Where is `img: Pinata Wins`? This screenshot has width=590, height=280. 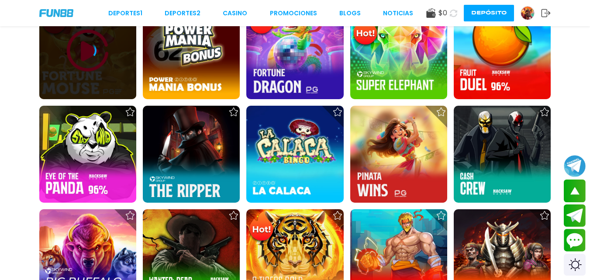
img: Pinata Wins is located at coordinates (398, 154).